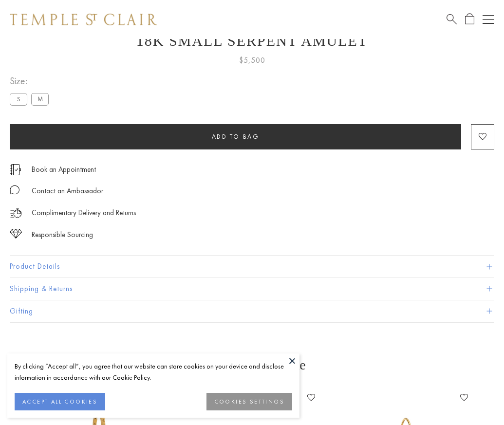 This screenshot has height=425, width=504. I want to click on span: Size:, so click(31, 81).